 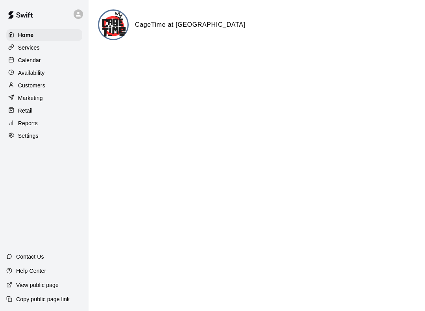 What do you see at coordinates (28, 136) in the screenshot?
I see `p: Settings` at bounding box center [28, 136].